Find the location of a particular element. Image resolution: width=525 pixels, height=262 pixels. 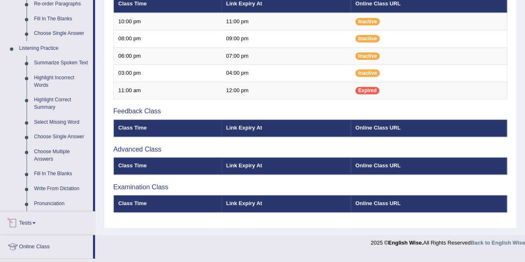

span: Expired is located at coordinates (367, 90).